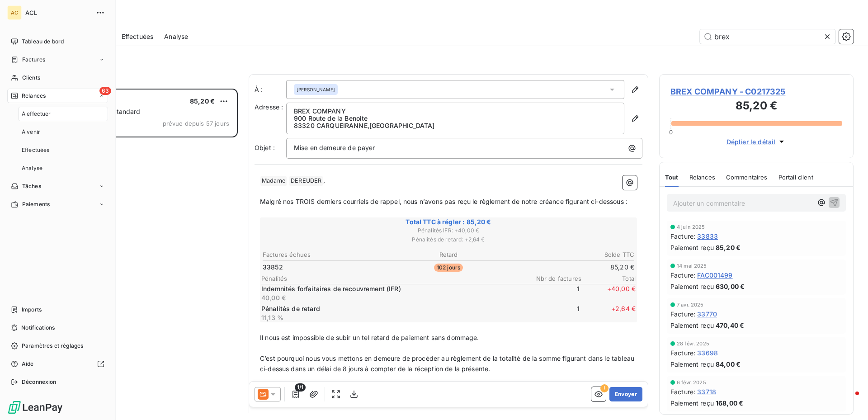 Image resolution: width=868 pixels, height=420 pixels. What do you see at coordinates (33, 60) in the screenshot?
I see `span: Factures` at bounding box center [33, 60].